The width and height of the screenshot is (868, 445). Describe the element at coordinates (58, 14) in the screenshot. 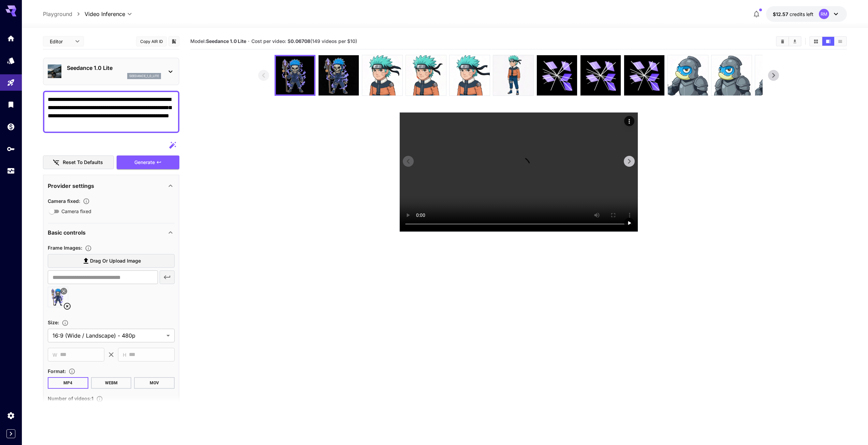

I see `a: Playground` at that location.